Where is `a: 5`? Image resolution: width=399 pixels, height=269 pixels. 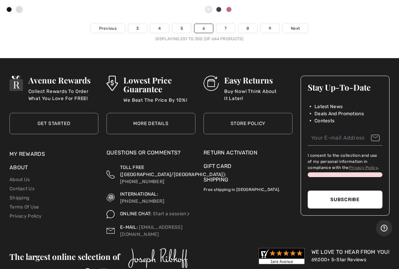 a: 5 is located at coordinates (182, 28).